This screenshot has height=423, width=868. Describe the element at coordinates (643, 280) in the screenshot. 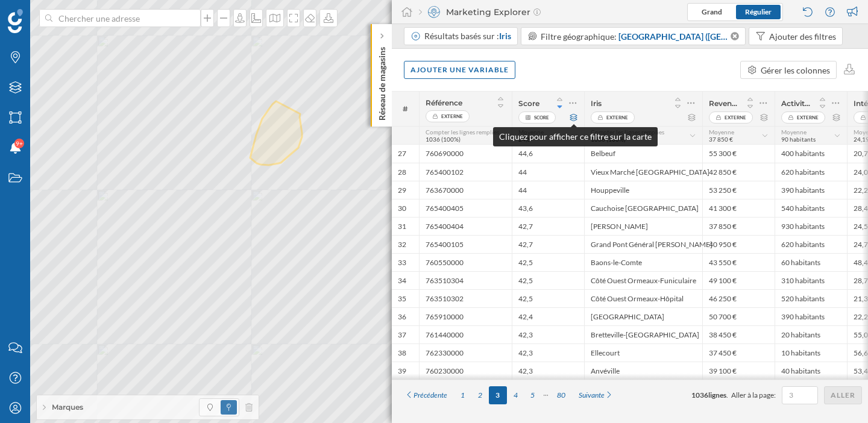

I see `div: Côté Ouest Ormeaux-Funiculaire` at that location.